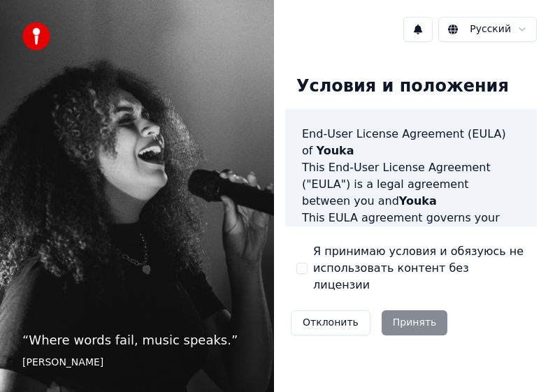 Image resolution: width=548 pixels, height=392 pixels. What do you see at coordinates (402, 87) in the screenshot?
I see `div: Условия и положения` at bounding box center [402, 87].